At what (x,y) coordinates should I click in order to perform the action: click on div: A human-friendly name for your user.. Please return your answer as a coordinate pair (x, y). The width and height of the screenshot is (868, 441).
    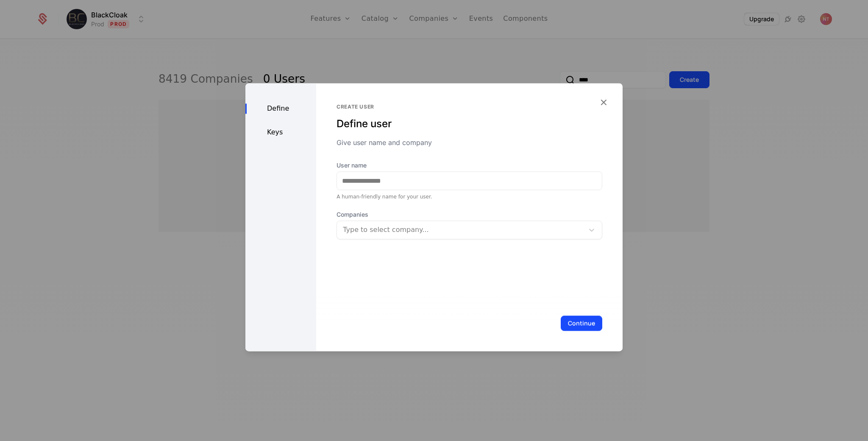
    Looking at the image, I should click on (469, 197).